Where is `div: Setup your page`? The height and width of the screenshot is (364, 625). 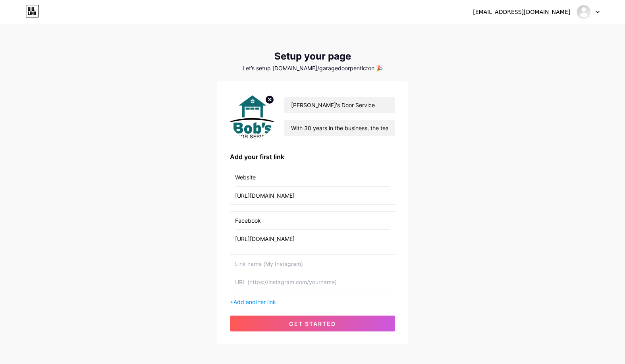
div: Setup your page is located at coordinates (313, 56).